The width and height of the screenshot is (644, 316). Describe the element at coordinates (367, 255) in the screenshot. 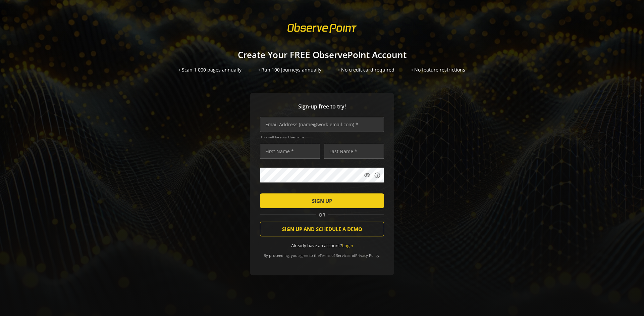

I see `a: Privacy Policy` at that location.